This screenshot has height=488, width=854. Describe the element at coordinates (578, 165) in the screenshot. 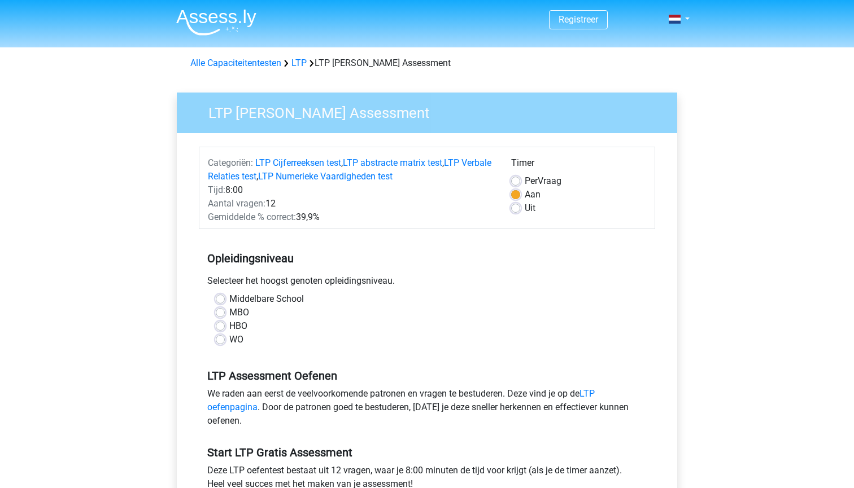

I see `div: Timer` at that location.